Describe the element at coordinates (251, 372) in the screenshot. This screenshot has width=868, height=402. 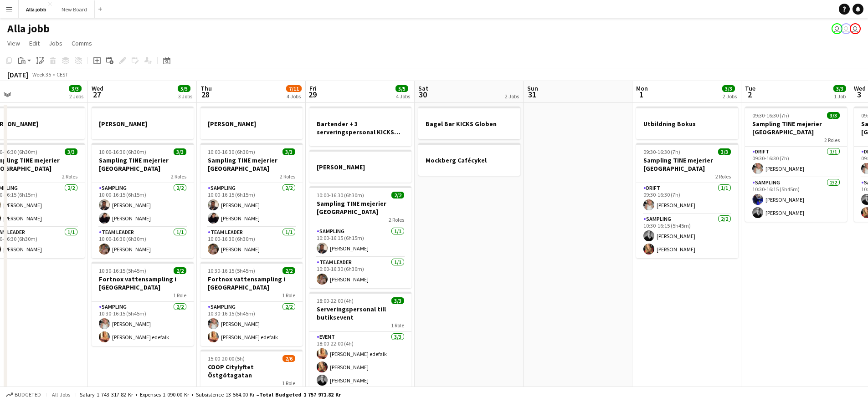
I see `h3: COOP Citylyftet Östgötagatan` at that location.